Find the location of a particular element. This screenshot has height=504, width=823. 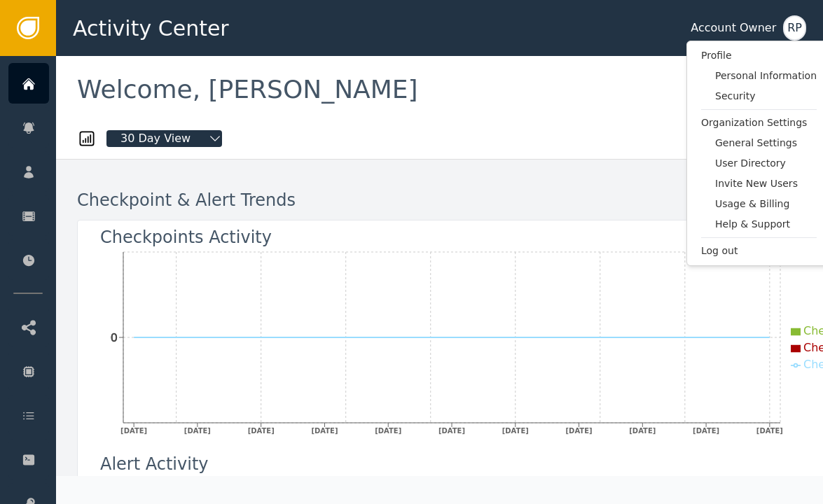

div: Checkpoint & Alert Trends is located at coordinates (186, 200).